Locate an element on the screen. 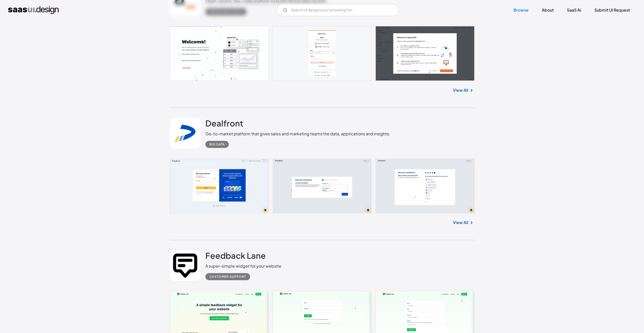  a: Browse is located at coordinates (521, 10).